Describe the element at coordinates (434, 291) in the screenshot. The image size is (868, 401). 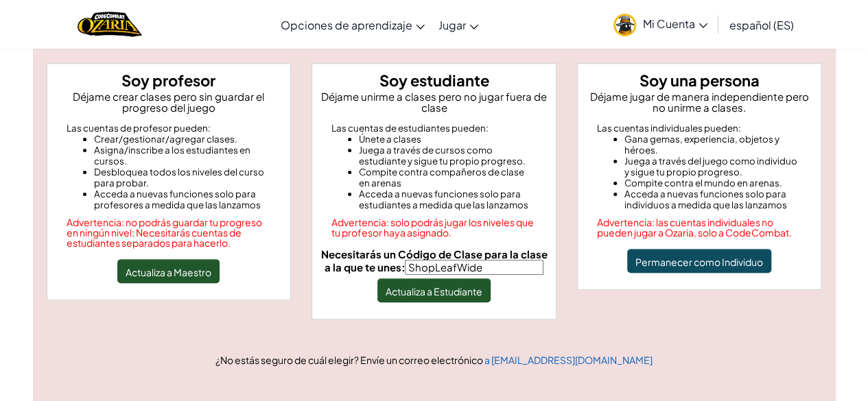
I see `font: Actualiza a Estudiante` at that location.